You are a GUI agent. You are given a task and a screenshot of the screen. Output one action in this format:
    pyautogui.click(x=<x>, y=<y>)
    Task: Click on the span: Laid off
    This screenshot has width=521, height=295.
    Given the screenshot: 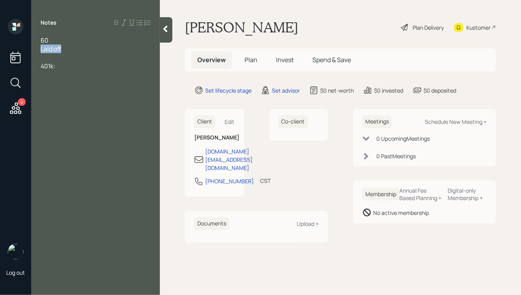 What is the action you would take?
    pyautogui.click(x=51, y=49)
    